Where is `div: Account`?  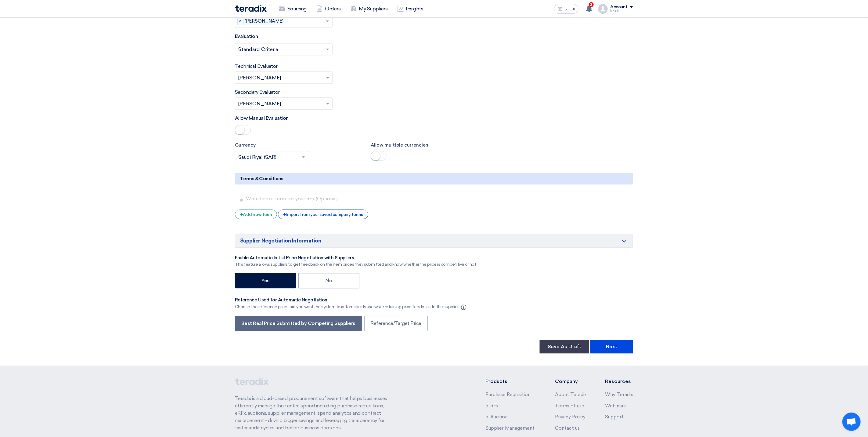
div: Account is located at coordinates (619, 7).